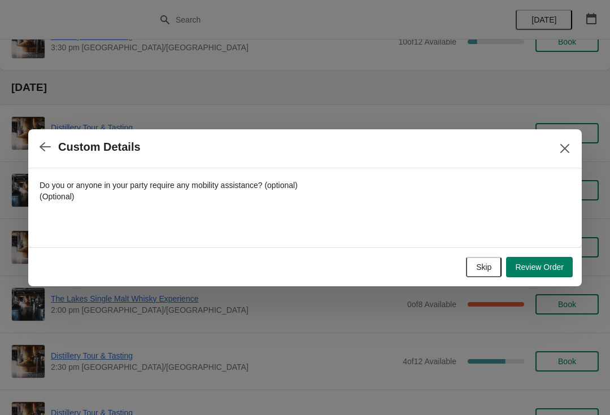  What do you see at coordinates (564, 148) in the screenshot?
I see `button: Close` at bounding box center [564, 148].